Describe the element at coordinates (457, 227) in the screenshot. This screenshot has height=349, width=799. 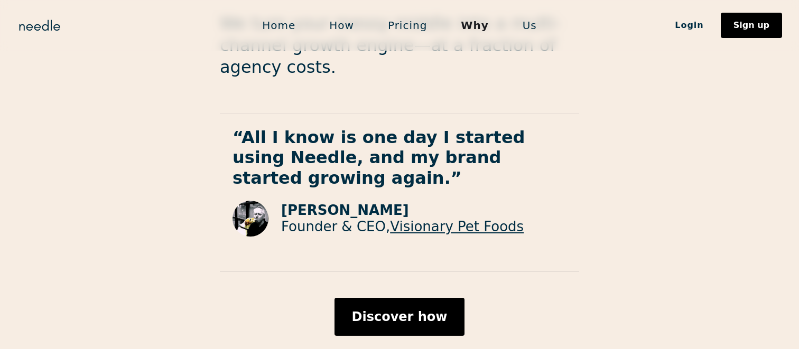
I see `a: Visionary Pet Foods` at that location.